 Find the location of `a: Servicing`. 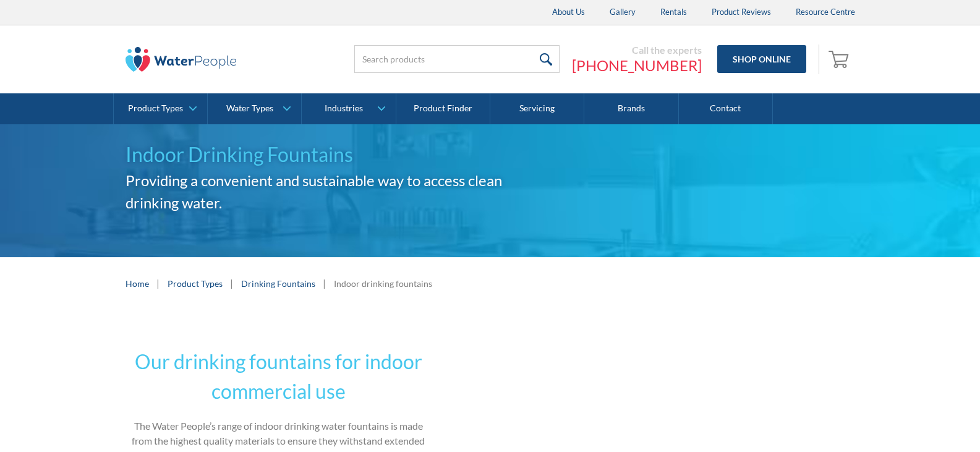

a: Servicing is located at coordinates (537, 109).